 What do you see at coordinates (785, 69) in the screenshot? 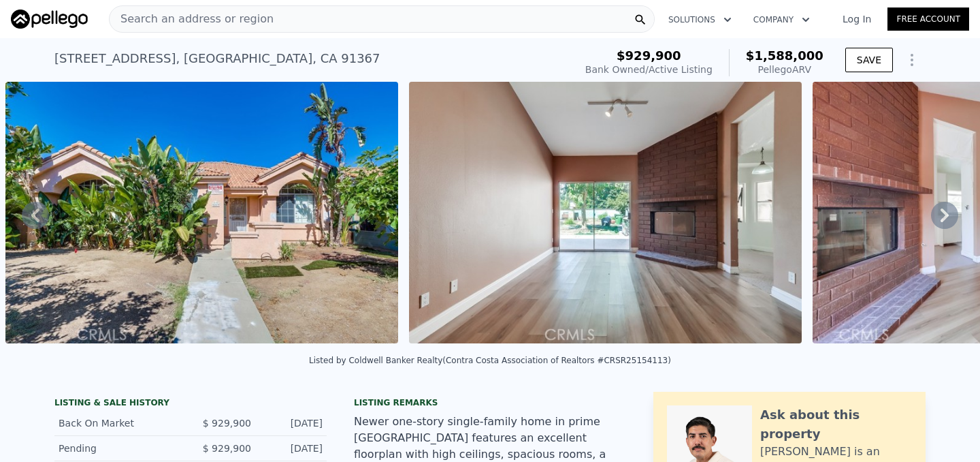
I see `div: Pellego ARV` at bounding box center [785, 69].